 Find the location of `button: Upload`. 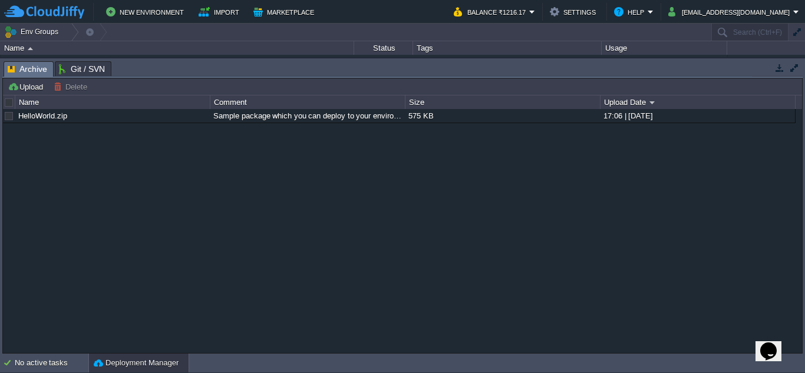

button: Upload is located at coordinates (27, 87).